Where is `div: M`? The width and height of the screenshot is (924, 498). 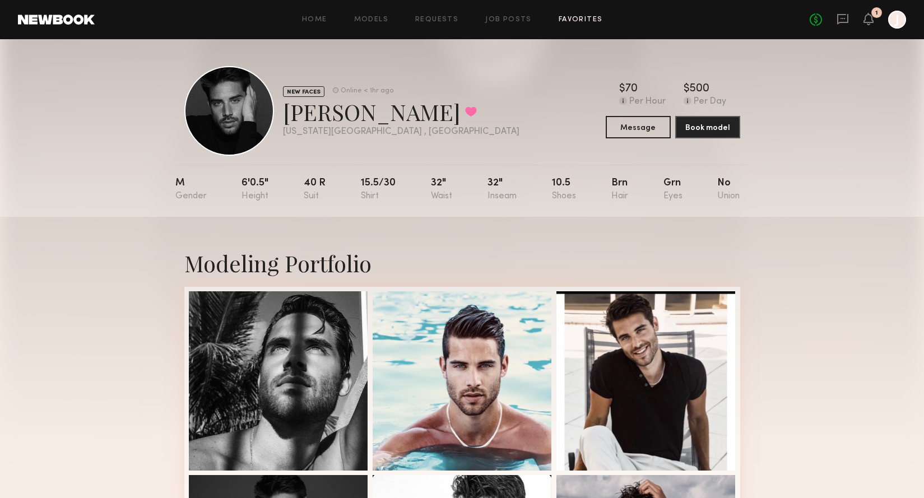 div: M is located at coordinates (191, 189).